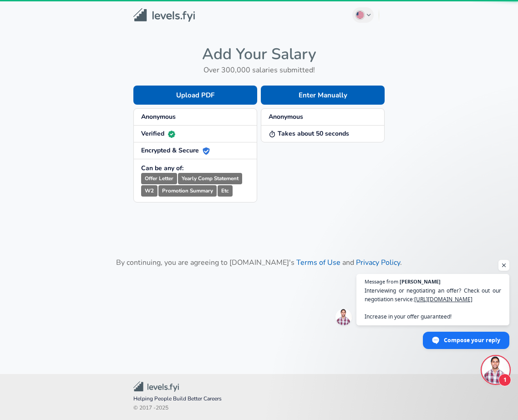 This screenshot has height=420, width=518. I want to click on strong: Takes about 50 seconds, so click(309, 133).